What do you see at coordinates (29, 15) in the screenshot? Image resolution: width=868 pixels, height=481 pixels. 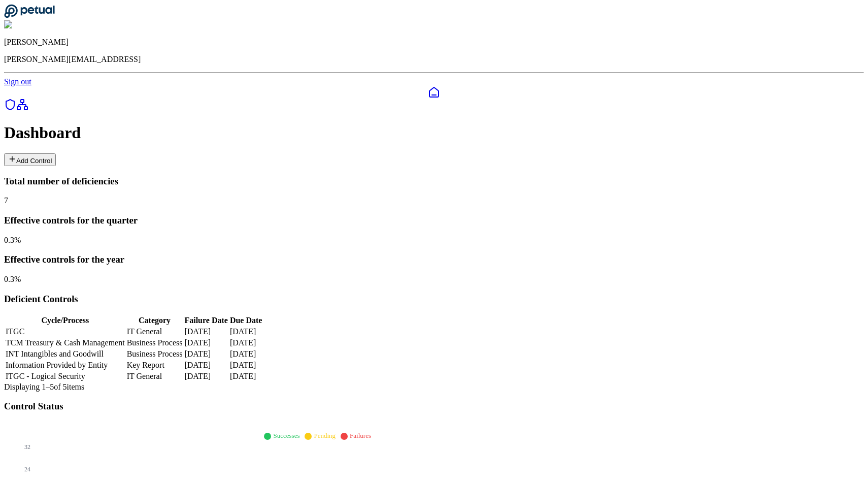 I see `a: Go to Dashboard` at bounding box center [29, 15].